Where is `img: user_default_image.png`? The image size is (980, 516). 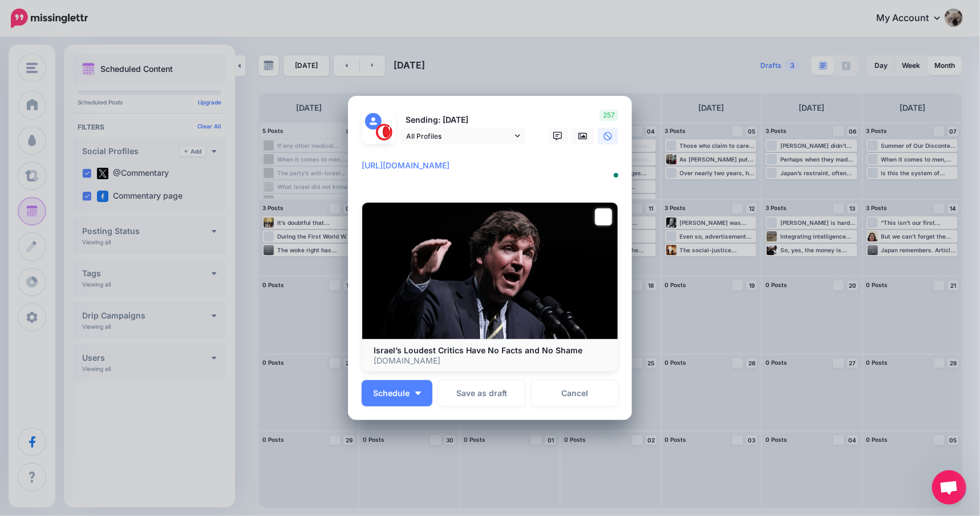
img: user_default_image.png is located at coordinates (373, 121).